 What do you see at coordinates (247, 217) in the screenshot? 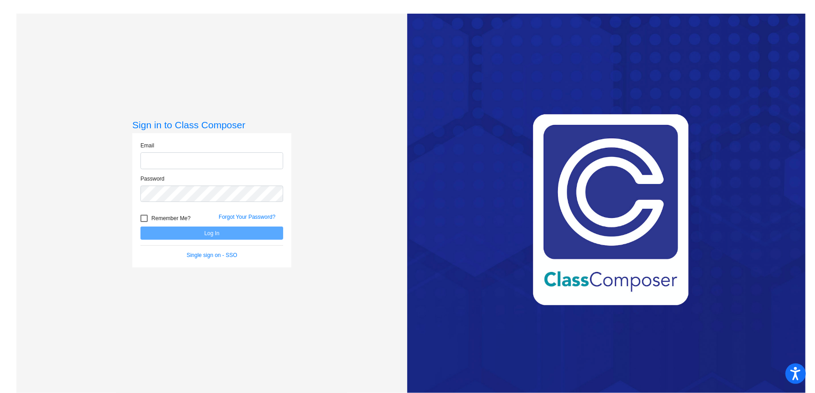
I see `a: Forgot Your Password?` at bounding box center [247, 217].